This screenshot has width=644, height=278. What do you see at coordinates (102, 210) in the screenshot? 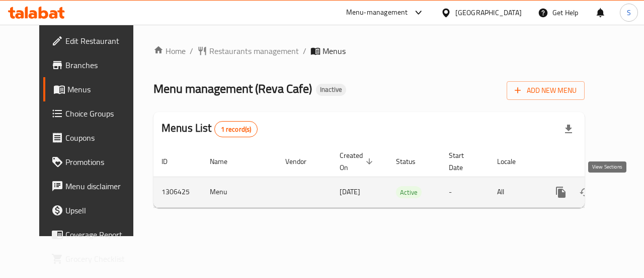
I see `span: Upsell` at bounding box center [102, 210].